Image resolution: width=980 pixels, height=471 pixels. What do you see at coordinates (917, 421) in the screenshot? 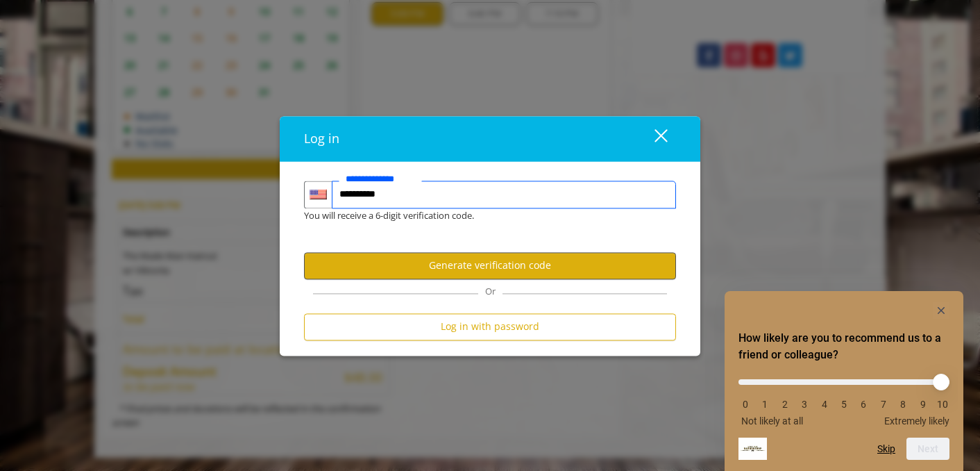
I see `span: Extremely likely` at bounding box center [917, 421].